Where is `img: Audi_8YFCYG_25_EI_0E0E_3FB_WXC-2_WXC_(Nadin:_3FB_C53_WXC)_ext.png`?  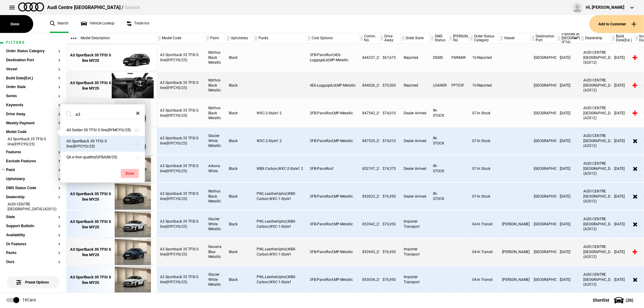
img: Audi_8YFCYG_25_EI_0E0E_3FB_WXC-2_WXC_(Nadin:_3FB_C53_WXC)_ext.png is located at coordinates (132, 114).